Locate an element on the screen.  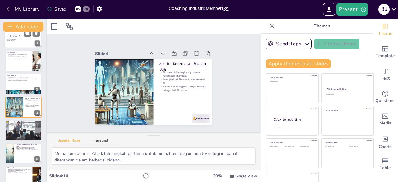
p: Tujuan Presentasi is located at coordinates (23, 76).